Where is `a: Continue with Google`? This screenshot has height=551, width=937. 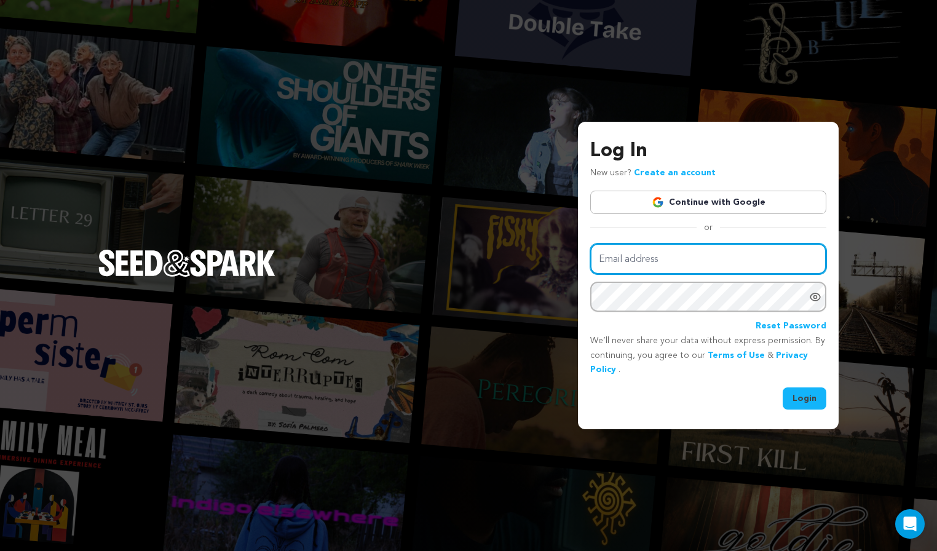
a: Continue with Google is located at coordinates (708, 202).